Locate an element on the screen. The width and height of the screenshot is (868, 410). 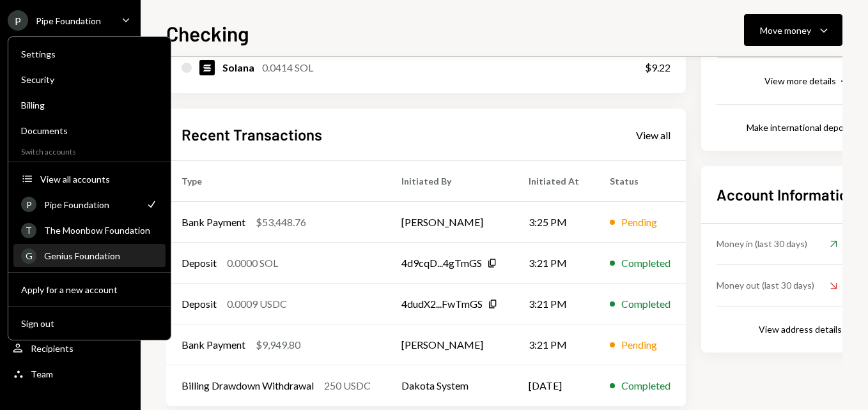
button: View more details is located at coordinates (809, 81).